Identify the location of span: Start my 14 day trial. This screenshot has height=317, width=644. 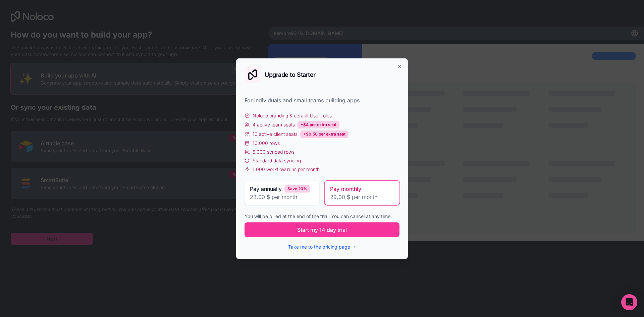
(322, 230).